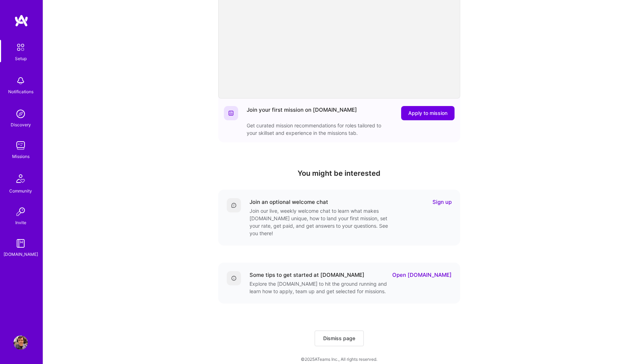 The image size is (635, 364). Describe the element at coordinates (21, 343) in the screenshot. I see `img: User Avatar` at that location.